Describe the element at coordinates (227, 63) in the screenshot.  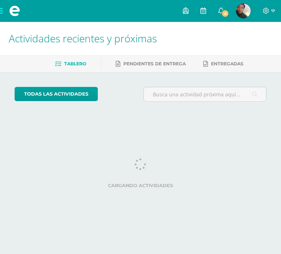
I see `span: Entregadas` at that location.